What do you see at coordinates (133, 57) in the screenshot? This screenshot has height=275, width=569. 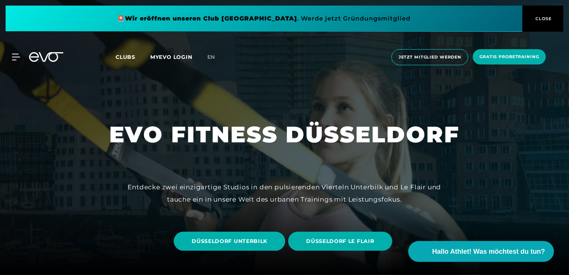 I see `a: Clubs` at bounding box center [133, 57].